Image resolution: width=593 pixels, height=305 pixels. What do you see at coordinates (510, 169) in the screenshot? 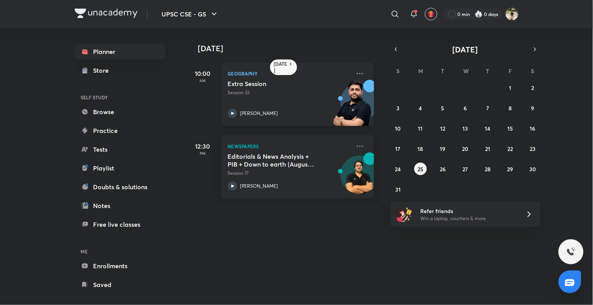
I see `button: August 29, 2025` at bounding box center [510, 169].